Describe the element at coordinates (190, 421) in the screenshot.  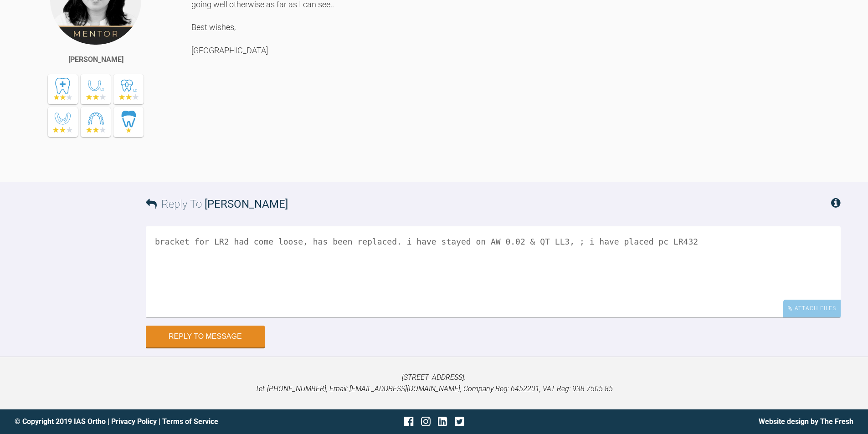
I see `a: Terms of Service` at that location.